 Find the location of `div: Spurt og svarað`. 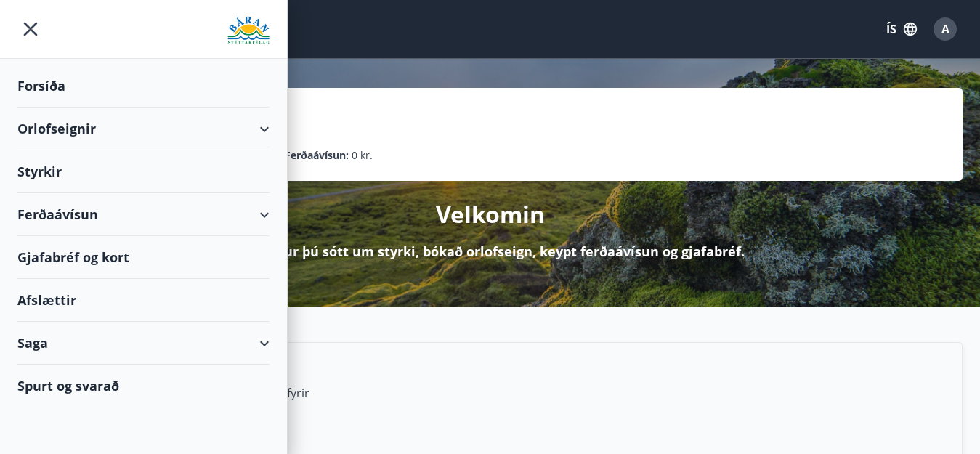

div: Spurt og svarað is located at coordinates (143, 386).